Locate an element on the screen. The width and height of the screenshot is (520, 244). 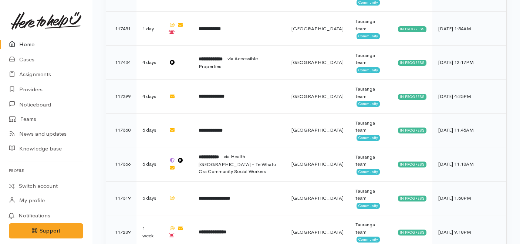
td: 117434 is located at coordinates (121, 63).